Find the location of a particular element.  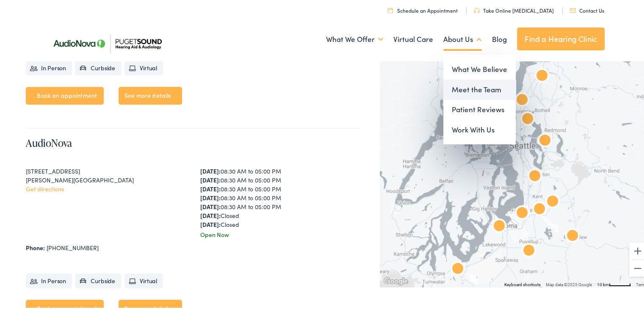

a: Get directions is located at coordinates (45, 187).